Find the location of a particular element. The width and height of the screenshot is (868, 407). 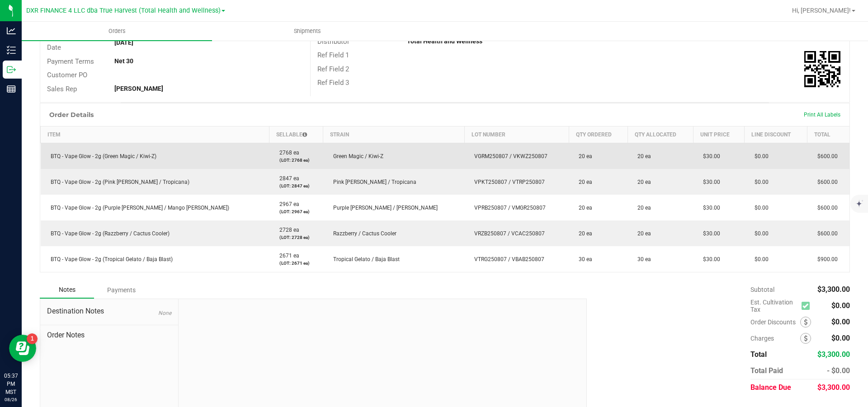

th: Unit Price is located at coordinates (718, 134).